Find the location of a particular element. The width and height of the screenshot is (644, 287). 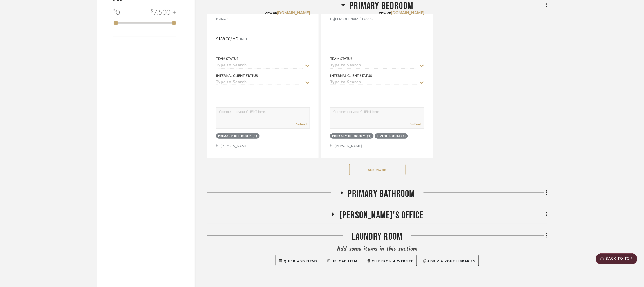

div: Living Room is located at coordinates (388, 136).